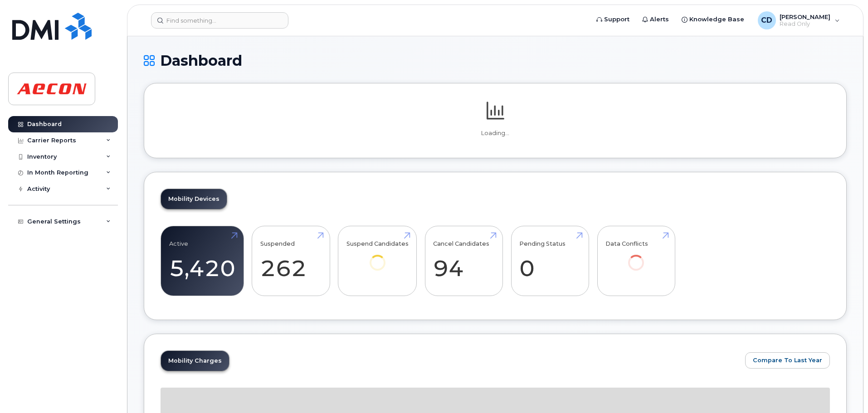 This screenshot has width=868, height=413. Describe the element at coordinates (291, 261) in the screenshot. I see `a: Suspended 262` at that location.